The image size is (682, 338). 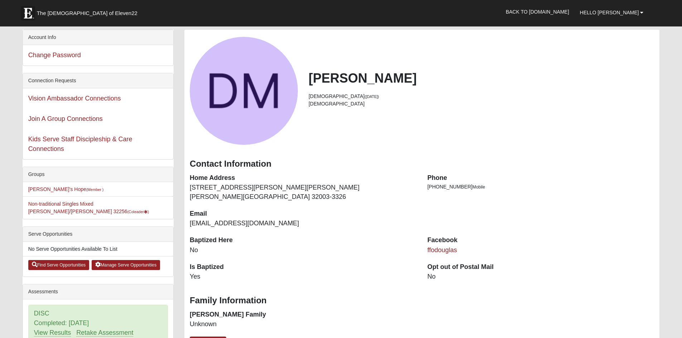 What do you see at coordinates (478, 187) in the screenshot?
I see `span: Mobile` at bounding box center [478, 187].